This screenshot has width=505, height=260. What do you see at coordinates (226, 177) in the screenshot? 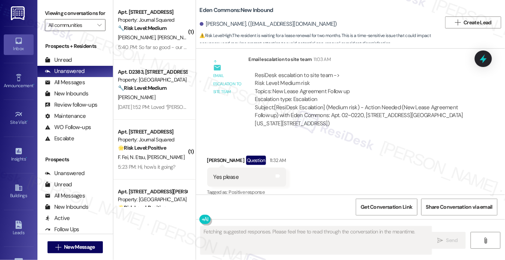
I see `div: Yes please` at bounding box center [226, 177].